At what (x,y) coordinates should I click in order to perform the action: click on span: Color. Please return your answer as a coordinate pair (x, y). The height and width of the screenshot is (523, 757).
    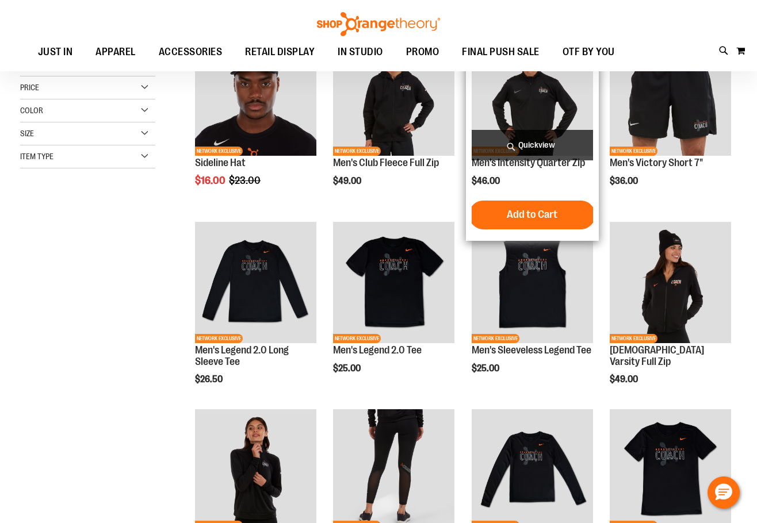
    Looking at the image, I should click on (32, 110).